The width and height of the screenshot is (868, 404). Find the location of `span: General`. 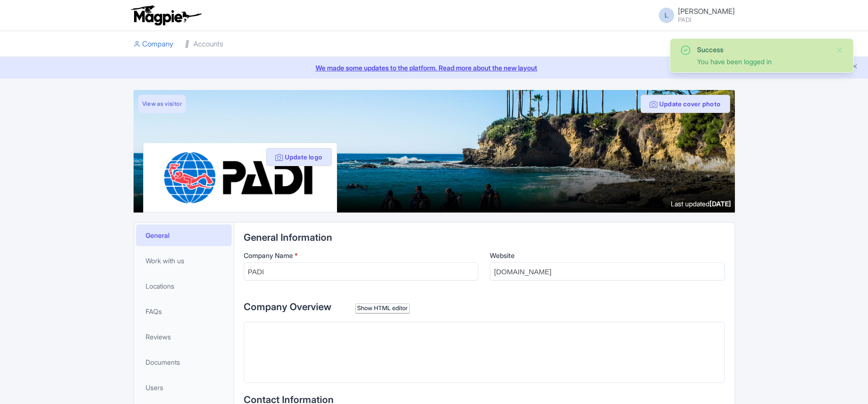

span: General is located at coordinates (158, 235).